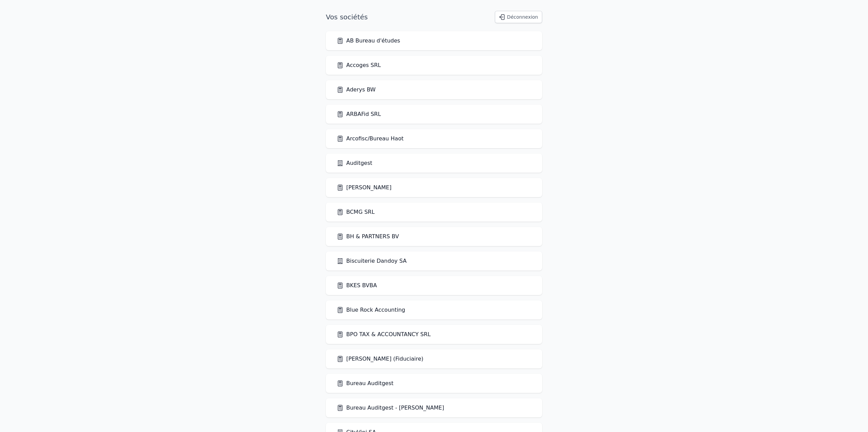 The width and height of the screenshot is (868, 432). Describe the element at coordinates (384, 334) in the screenshot. I see `a: BPO TAX & ACCOUNTANCY SRL` at that location.